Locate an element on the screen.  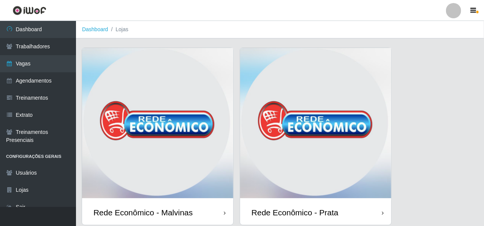
a: Dashboard is located at coordinates (95, 29).